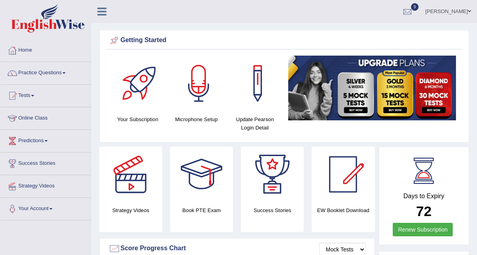  Describe the element at coordinates (131, 210) in the screenshot. I see `h4: Strategy Videos` at that location.